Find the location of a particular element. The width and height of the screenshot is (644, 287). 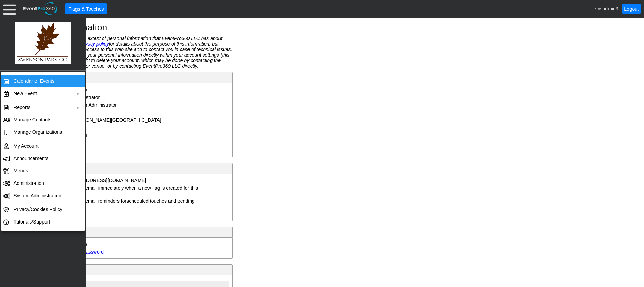

td: System Administration is located at coordinates (42, 196).